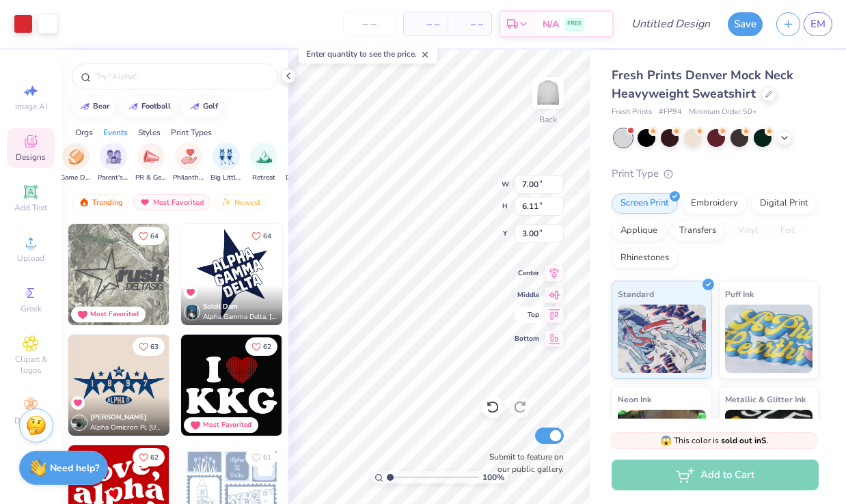  I want to click on div: filter for Philanthropy, so click(189, 163).